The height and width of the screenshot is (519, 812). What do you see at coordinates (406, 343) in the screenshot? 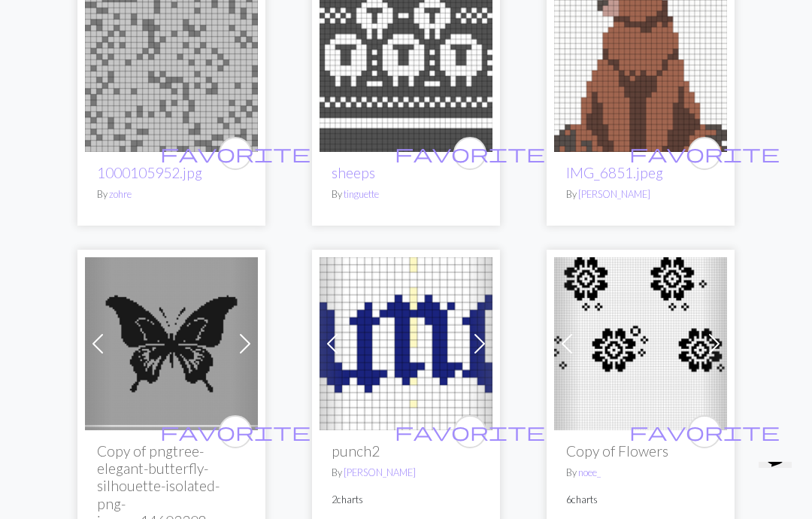
I see `img: punch2` at bounding box center [406, 343].